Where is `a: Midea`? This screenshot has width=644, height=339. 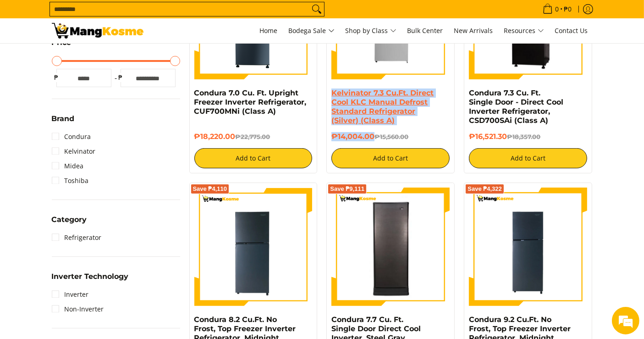
a: Midea is located at coordinates (68, 166).